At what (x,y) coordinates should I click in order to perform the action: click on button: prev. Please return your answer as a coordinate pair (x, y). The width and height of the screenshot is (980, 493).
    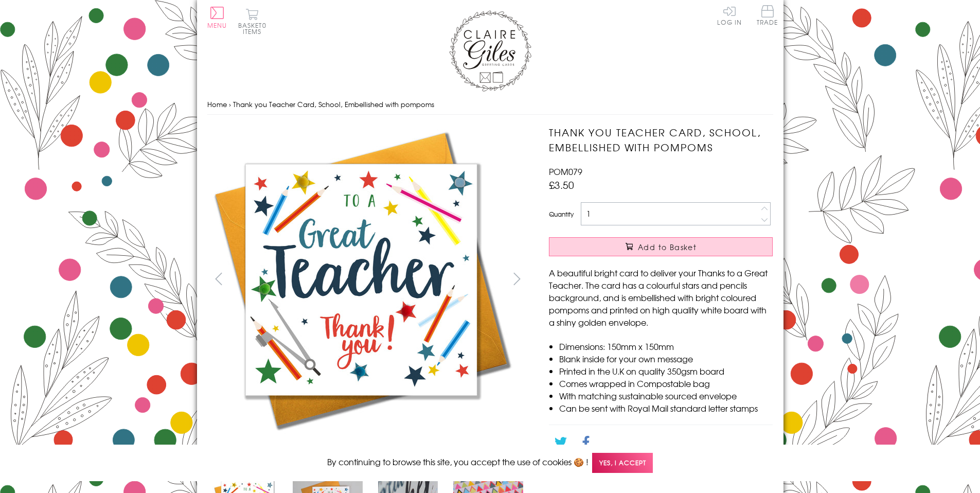
    Looking at the image, I should click on (219, 279).